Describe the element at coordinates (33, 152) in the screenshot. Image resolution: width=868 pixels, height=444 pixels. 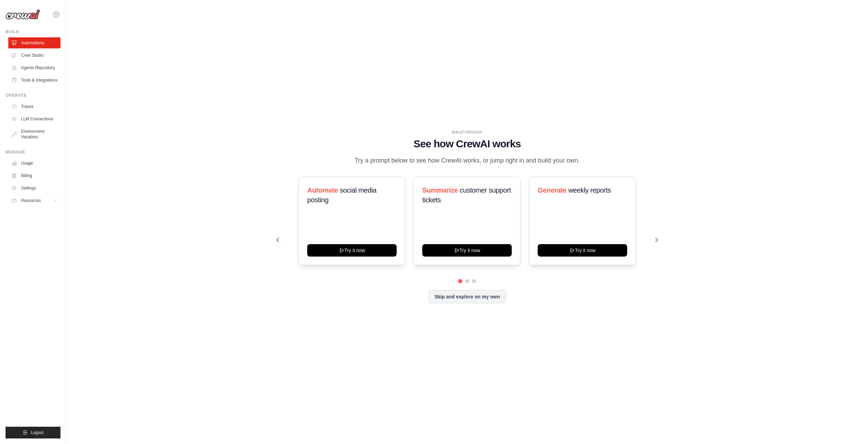
I see `div: Manage` at that location.